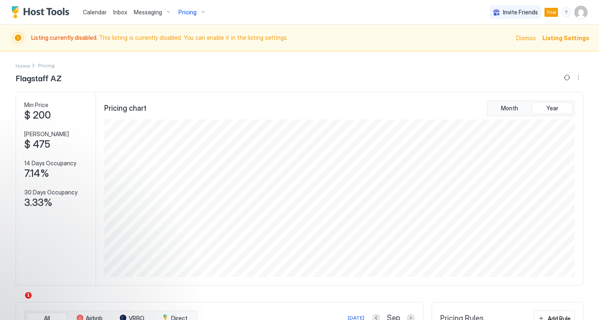  What do you see at coordinates (567, 78) in the screenshot?
I see `button: Sync prices` at bounding box center [567, 78].